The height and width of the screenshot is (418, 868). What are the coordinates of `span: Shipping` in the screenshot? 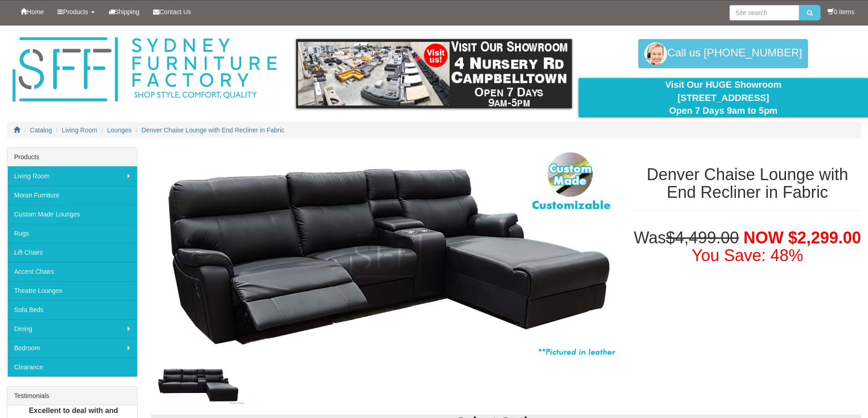 It's located at (127, 11).